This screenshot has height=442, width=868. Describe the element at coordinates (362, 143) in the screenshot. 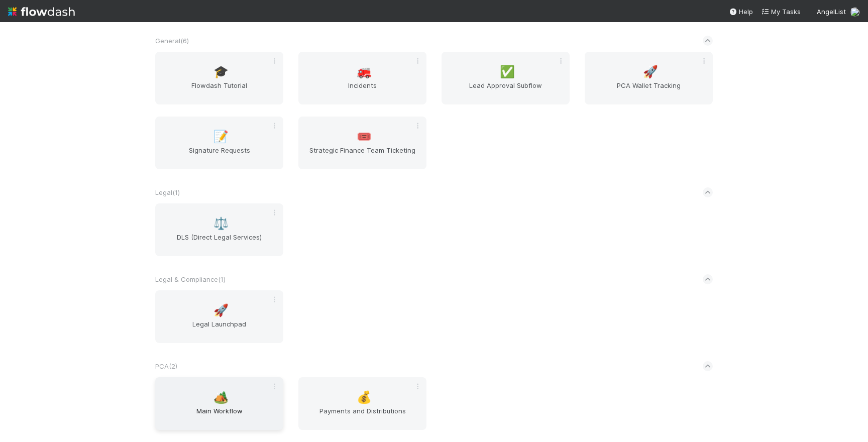

I see `a: 🎟️Strategic Finance Team Ticketing` at that location.